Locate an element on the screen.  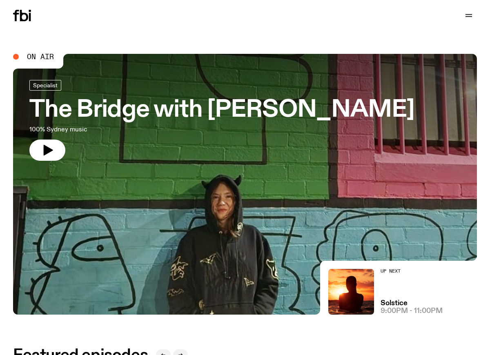
h3: Solstice is located at coordinates (394, 303).